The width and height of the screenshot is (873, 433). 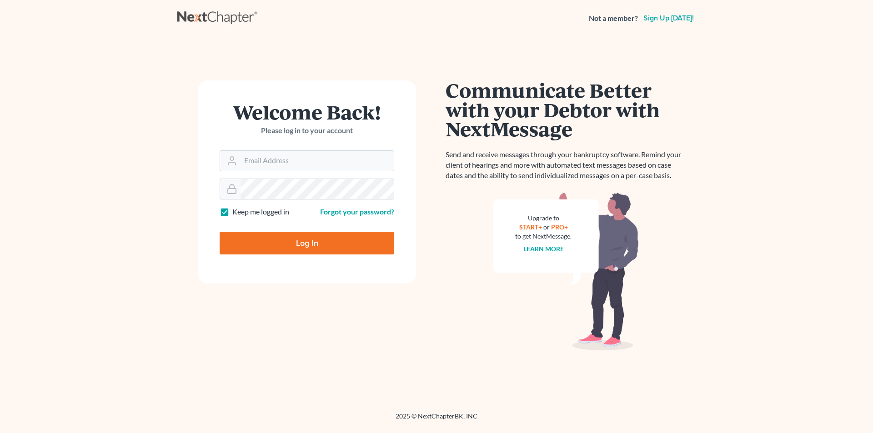 What do you see at coordinates (566, 271) in the screenshot?
I see `img: nextmessage_bg-59042aed3d76b12b5cd301f8e5b87938c9018125f34e5fa2b7a6b67550977c72.svg` at bounding box center [566, 271].